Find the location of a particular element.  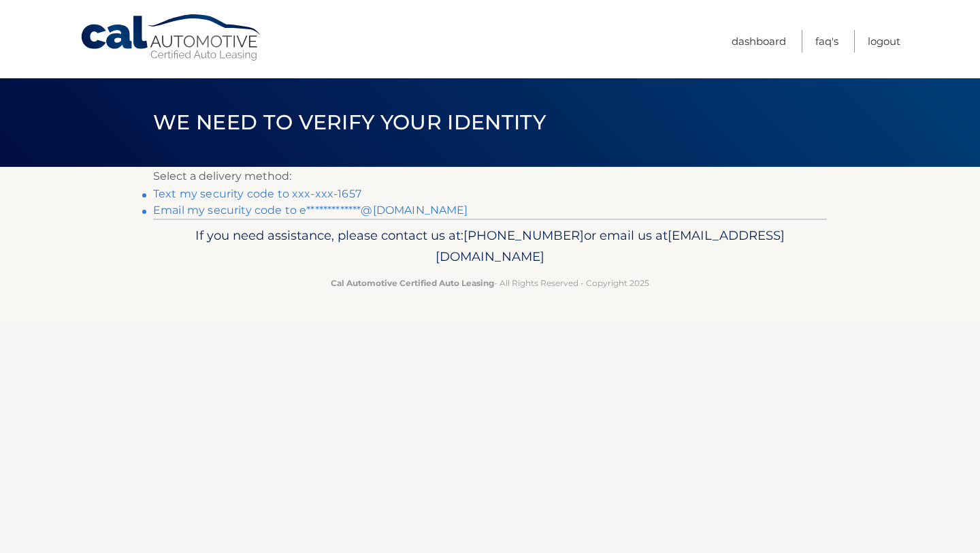

a: FAQ's is located at coordinates (827, 41).